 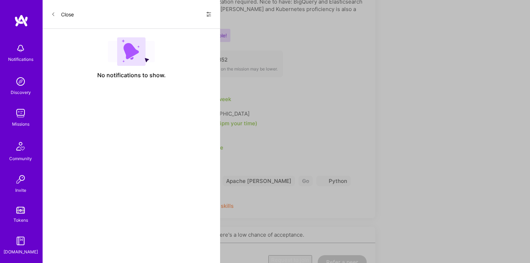 I want to click on div: Discovery, so click(x=21, y=92).